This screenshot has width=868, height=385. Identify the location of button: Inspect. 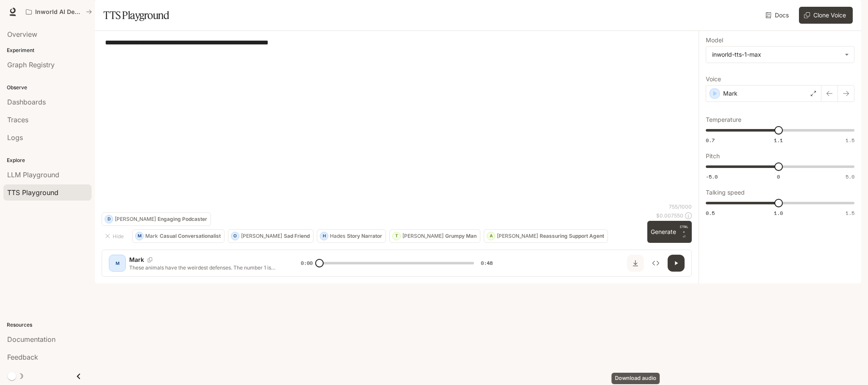
(655, 263).